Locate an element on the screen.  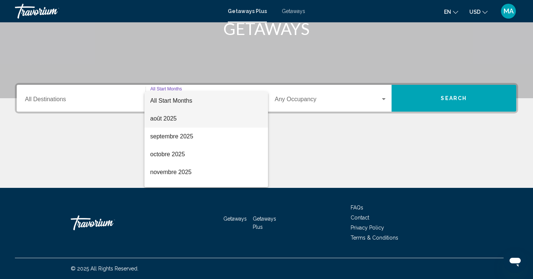
span: août 2025 is located at coordinates (206, 119).